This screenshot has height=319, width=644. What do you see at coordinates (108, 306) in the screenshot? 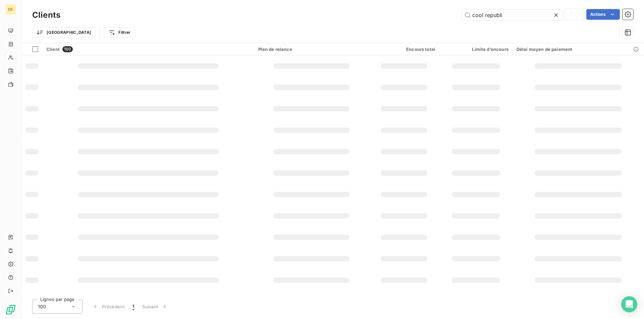
I see `button: Précédent` at bounding box center [108, 306].